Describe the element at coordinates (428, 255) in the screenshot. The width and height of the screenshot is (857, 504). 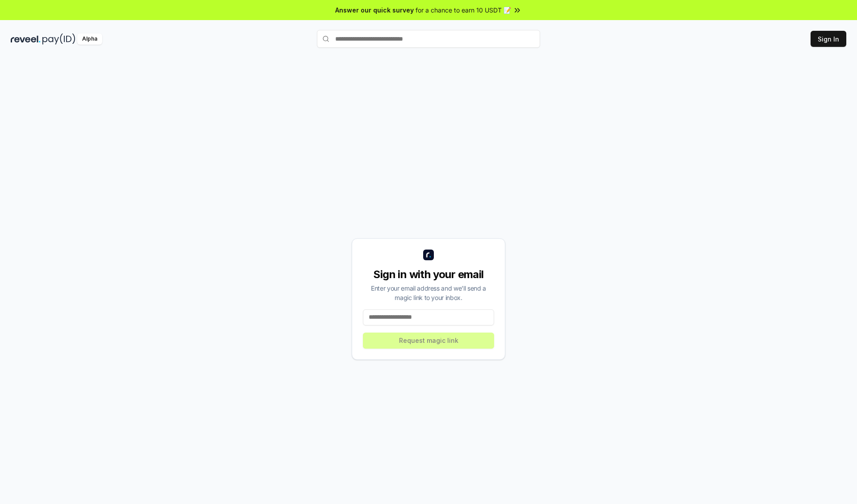
I see `img: logo_small` at that location.